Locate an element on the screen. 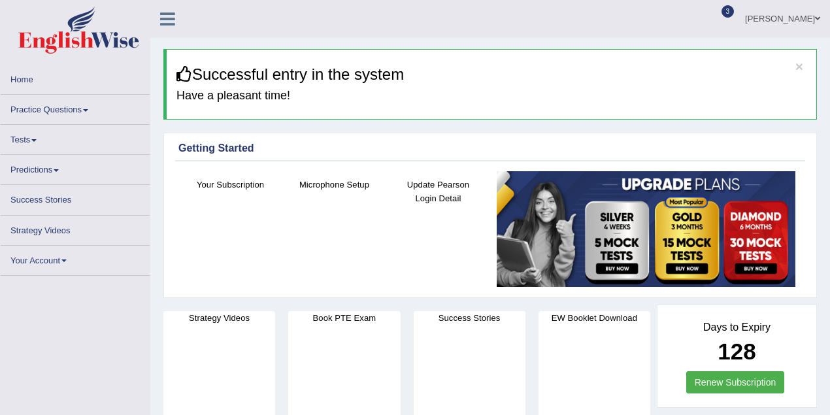 This screenshot has height=415, width=830. a: Home is located at coordinates (75, 77).